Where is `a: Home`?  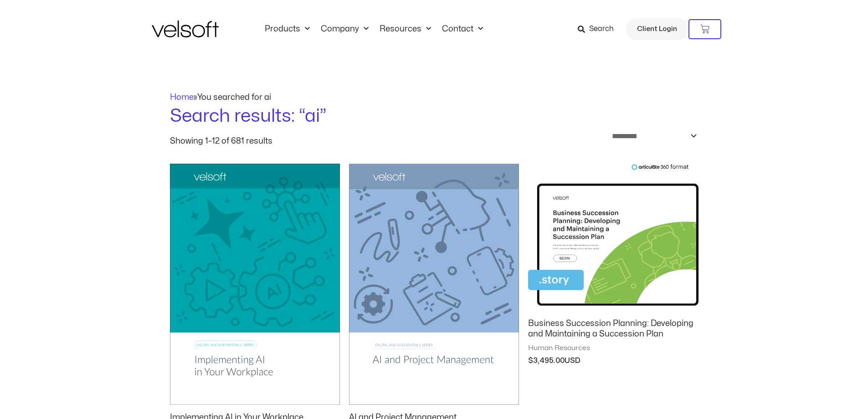
a: Home is located at coordinates (182, 97).